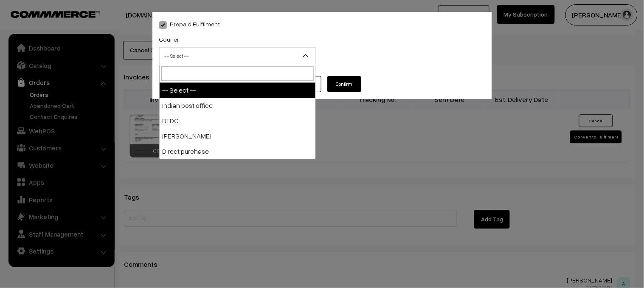 The height and width of the screenshot is (288, 644). What do you see at coordinates (190, 24) in the screenshot?
I see `label: Prepaid Fulfilment` at bounding box center [190, 24].